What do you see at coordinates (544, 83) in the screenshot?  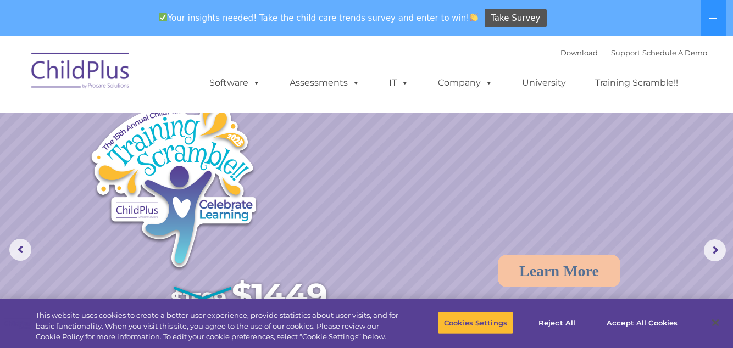 I see `a: University` at bounding box center [544, 83].